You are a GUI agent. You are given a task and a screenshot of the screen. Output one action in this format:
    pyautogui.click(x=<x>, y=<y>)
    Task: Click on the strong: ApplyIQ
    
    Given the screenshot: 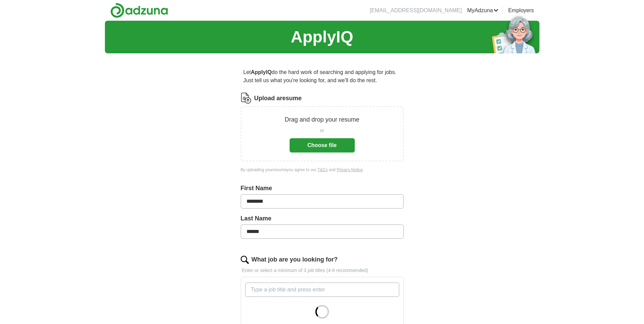 What is the action you would take?
    pyautogui.click(x=261, y=72)
    